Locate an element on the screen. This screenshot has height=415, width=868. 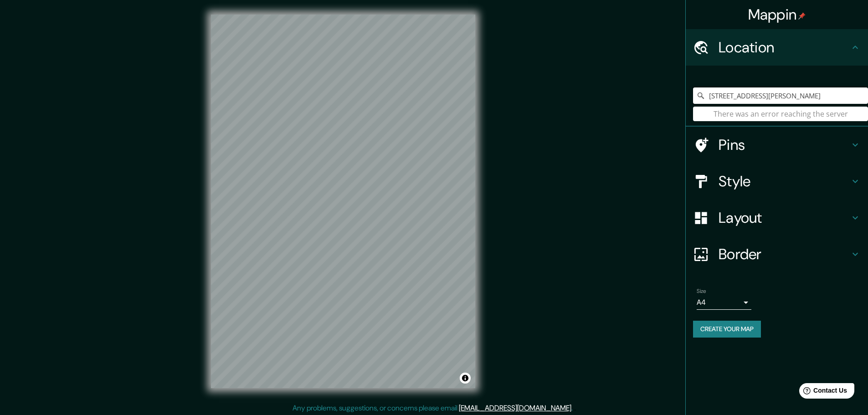
div: There was an error reaching the server is located at coordinates (780, 114).